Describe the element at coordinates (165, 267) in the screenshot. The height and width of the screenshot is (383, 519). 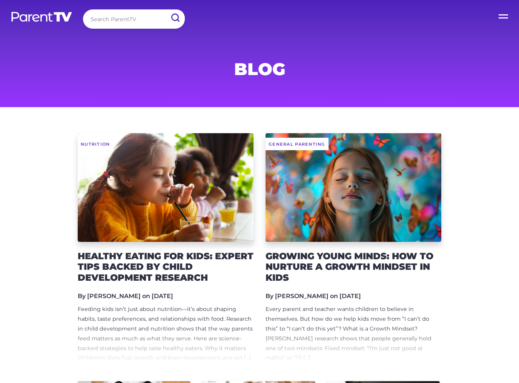
I see `h2: Healthy Eating for Kids: Expert Tips Backed by Child Development Research` at that location.